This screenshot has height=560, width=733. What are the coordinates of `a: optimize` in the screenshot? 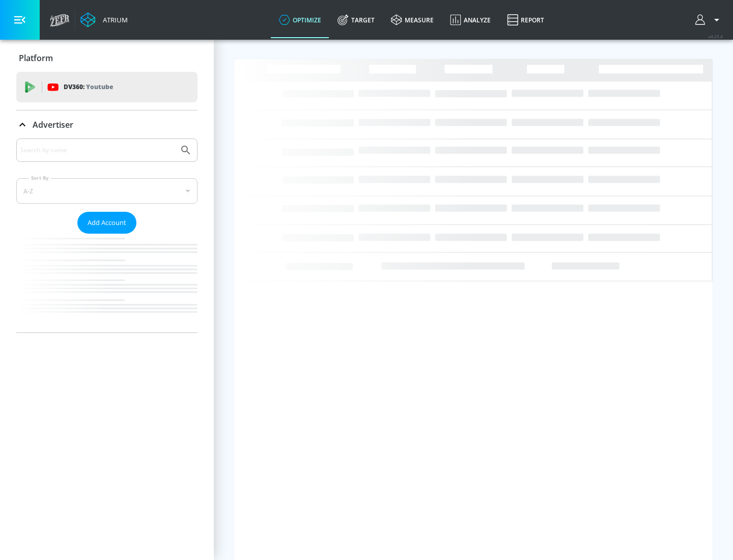 It's located at (300, 20).